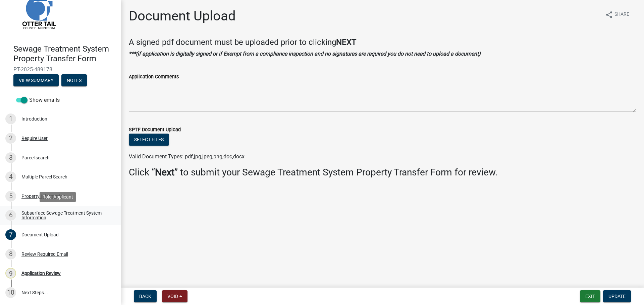  Describe the element at coordinates (617, 14) in the screenshot. I see `button: shareShare` at that location.